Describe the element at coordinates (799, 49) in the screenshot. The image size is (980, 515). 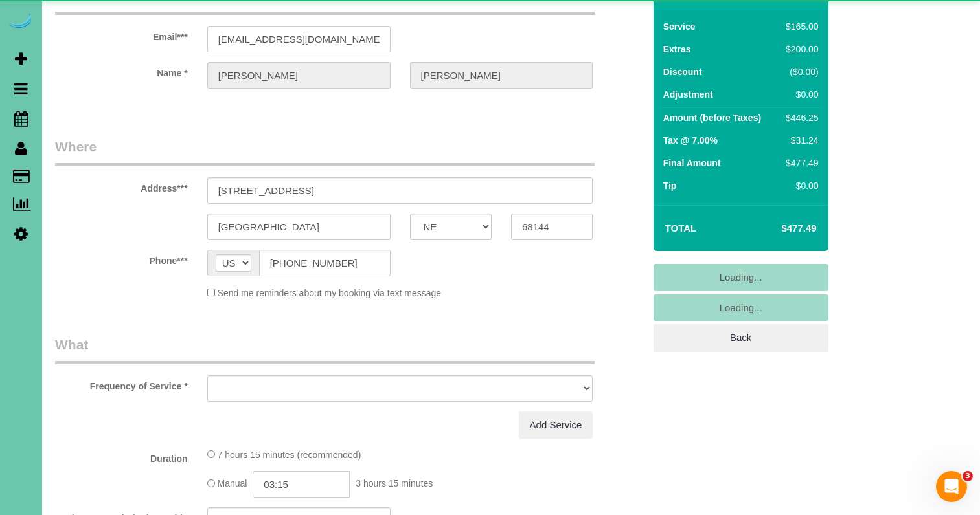
I see `div: $200.00` at that location.